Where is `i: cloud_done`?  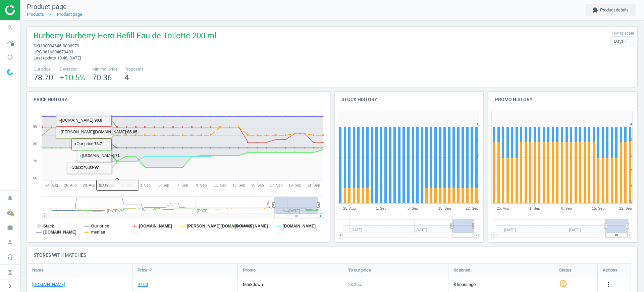 i: cloud_done is located at coordinates (10, 213).